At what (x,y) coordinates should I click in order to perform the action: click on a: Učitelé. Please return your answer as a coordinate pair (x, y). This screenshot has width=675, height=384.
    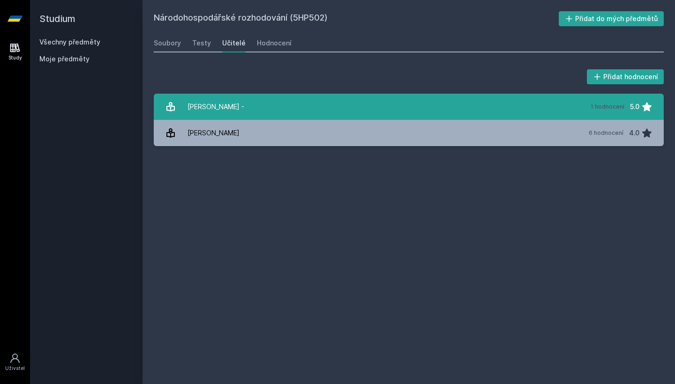
    Looking at the image, I should click on (234, 43).